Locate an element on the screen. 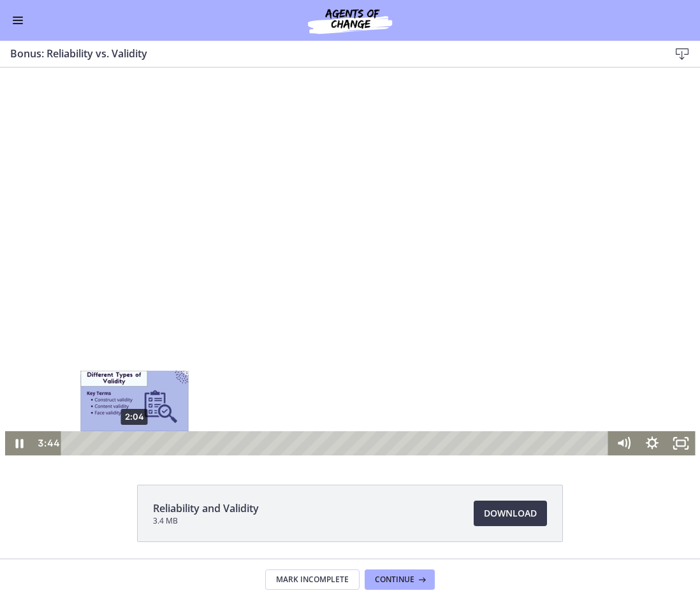  button: Enable menu is located at coordinates (18, 20).